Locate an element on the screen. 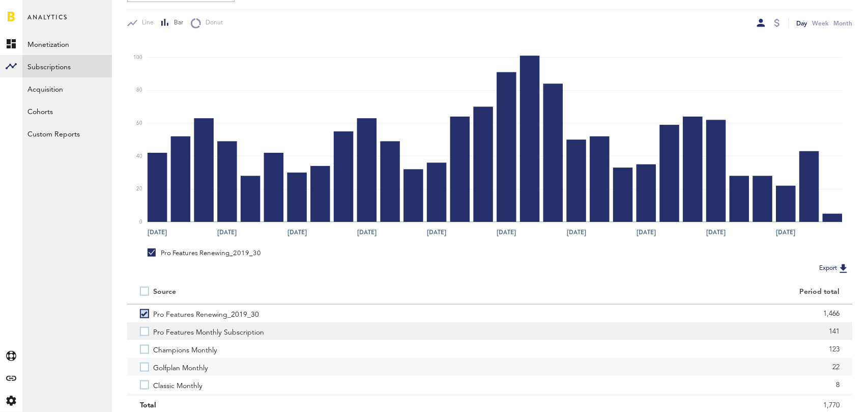 The image size is (868, 412). span: Support is located at coordinates (39, 12).